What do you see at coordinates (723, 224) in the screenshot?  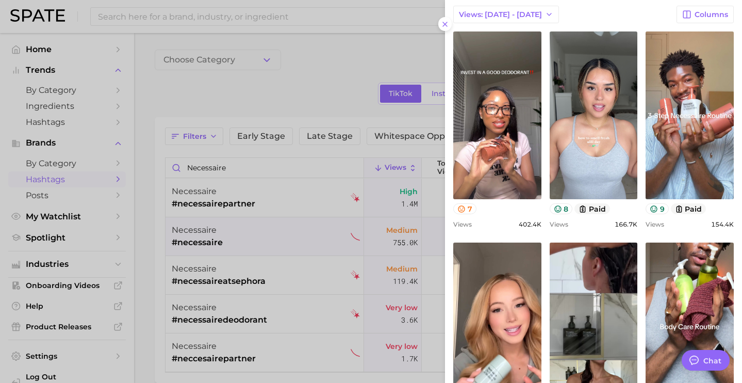 I see `span: 154.4k` at bounding box center [723, 224].